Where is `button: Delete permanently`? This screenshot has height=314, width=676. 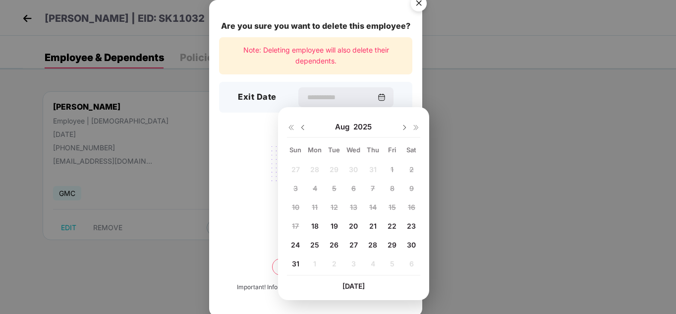
button: Delete permanently is located at coordinates (316, 267).